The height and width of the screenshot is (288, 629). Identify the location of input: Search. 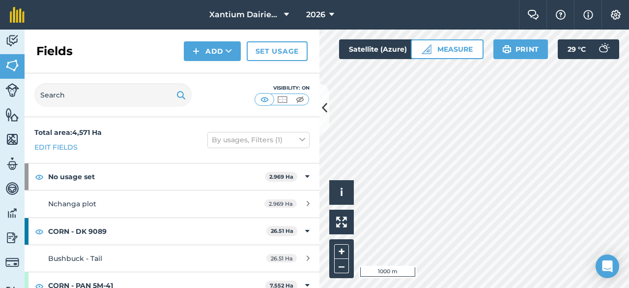
(113, 95).